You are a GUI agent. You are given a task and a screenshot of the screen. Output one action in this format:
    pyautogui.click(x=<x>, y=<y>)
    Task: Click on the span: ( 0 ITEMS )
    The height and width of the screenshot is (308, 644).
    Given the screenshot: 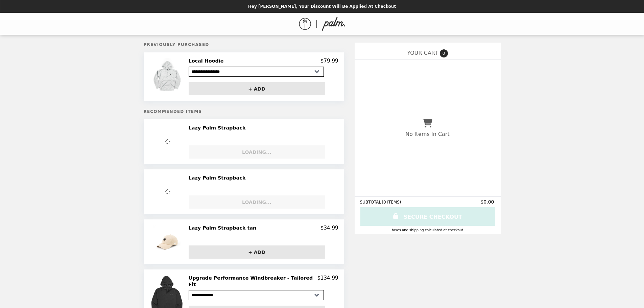 What is the action you would take?
    pyautogui.click(x=391, y=202)
    